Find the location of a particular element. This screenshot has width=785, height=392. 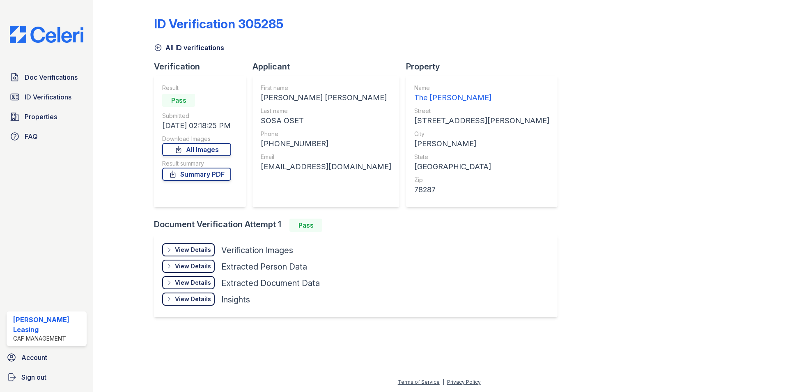

div: Last name is located at coordinates (326, 111).